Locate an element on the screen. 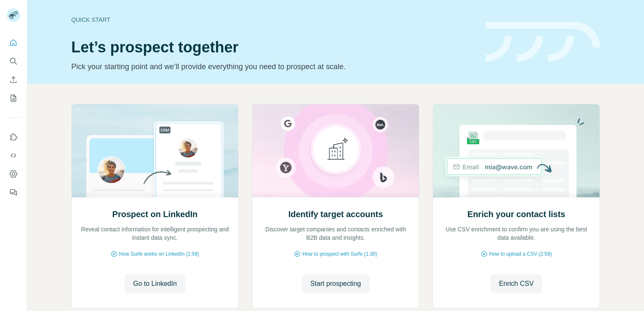 The height and width of the screenshot is (311, 644). button: My lists is located at coordinates (14, 98).